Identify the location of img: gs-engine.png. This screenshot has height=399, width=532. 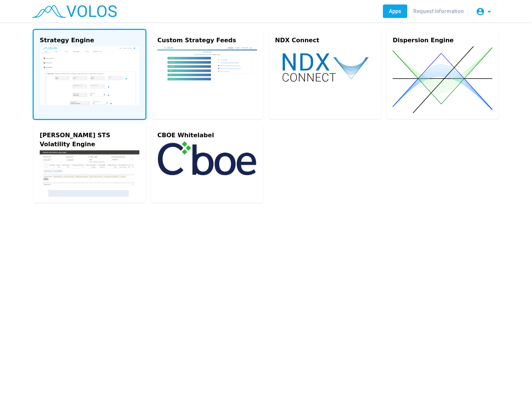
(90, 174).